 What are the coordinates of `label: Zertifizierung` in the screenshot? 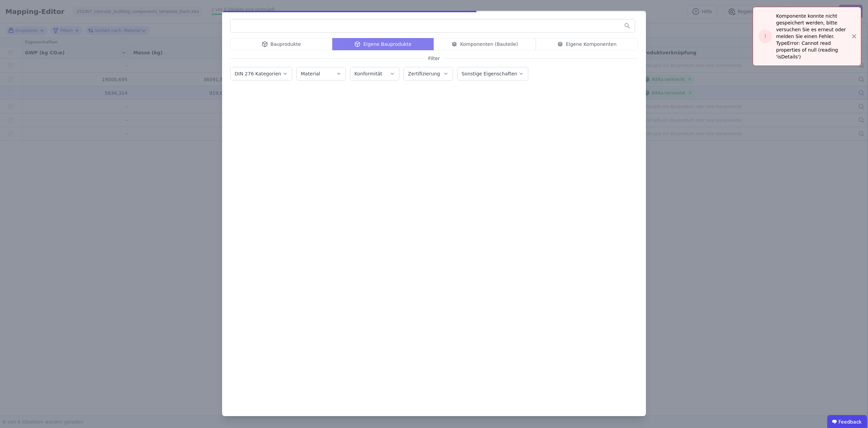 It's located at (425, 73).